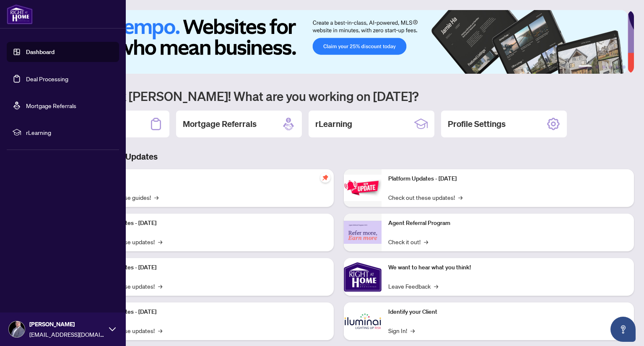 The width and height of the screenshot is (644, 346). Describe the element at coordinates (401, 331) in the screenshot. I see `a: Sign In!→` at that location.